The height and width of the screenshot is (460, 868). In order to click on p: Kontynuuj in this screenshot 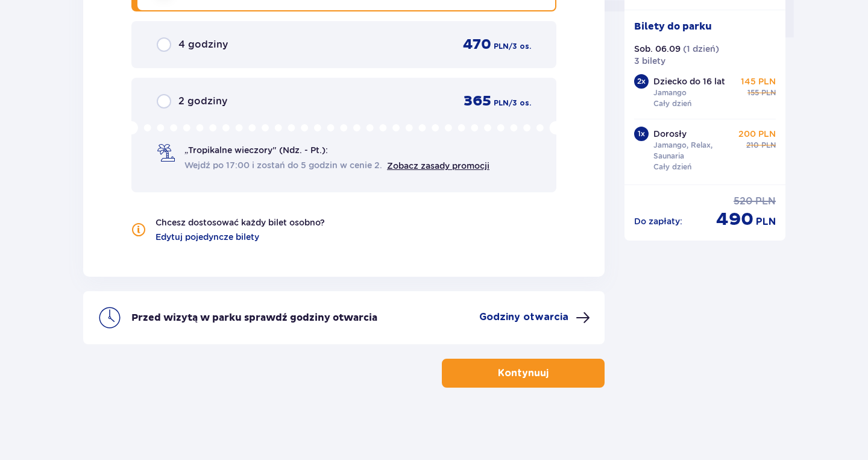, I will do `click(523, 373)`.